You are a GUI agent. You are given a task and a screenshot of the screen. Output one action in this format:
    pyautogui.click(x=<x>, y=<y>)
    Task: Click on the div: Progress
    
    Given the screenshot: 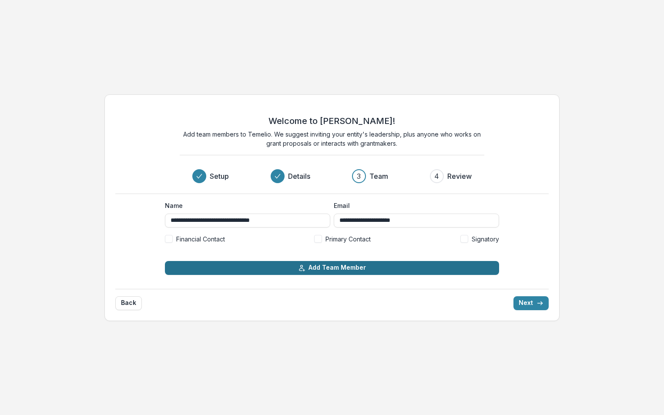 What is the action you would take?
    pyautogui.click(x=332, y=176)
    